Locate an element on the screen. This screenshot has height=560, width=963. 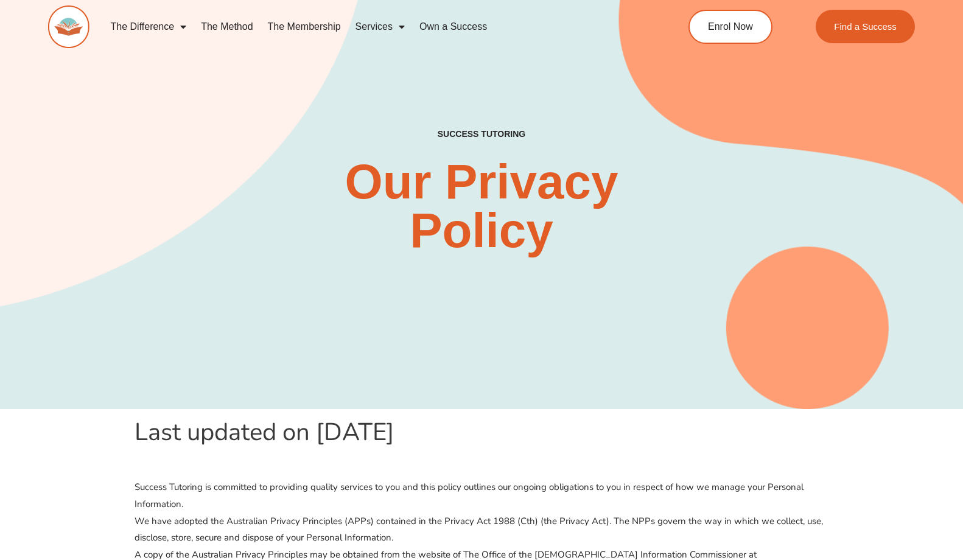
span: Enrol Now is located at coordinates (731, 27).